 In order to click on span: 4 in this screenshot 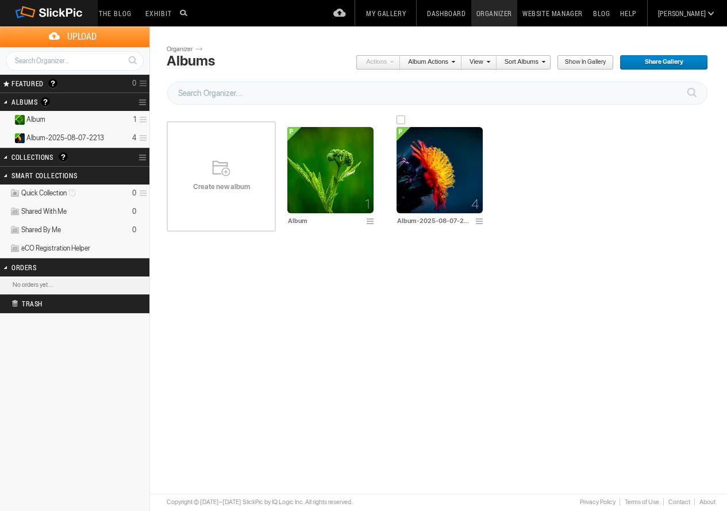, I will do `click(475, 204)`.